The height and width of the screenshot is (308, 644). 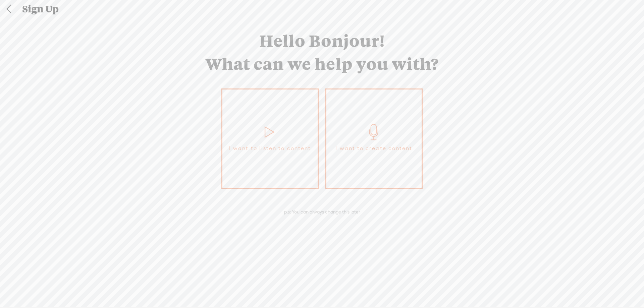 What do you see at coordinates (322, 64) in the screenshot?
I see `div: What can we help you with?` at bounding box center [322, 64].